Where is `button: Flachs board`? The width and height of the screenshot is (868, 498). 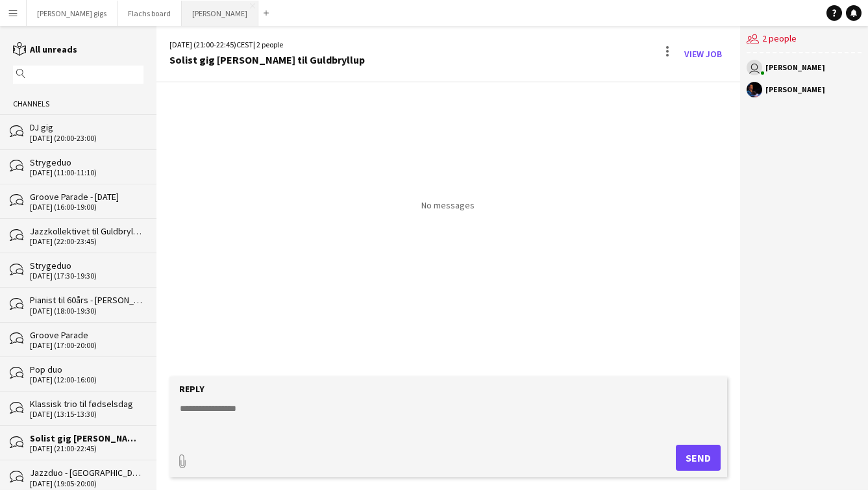 button: Flachs board is located at coordinates (149, 13).